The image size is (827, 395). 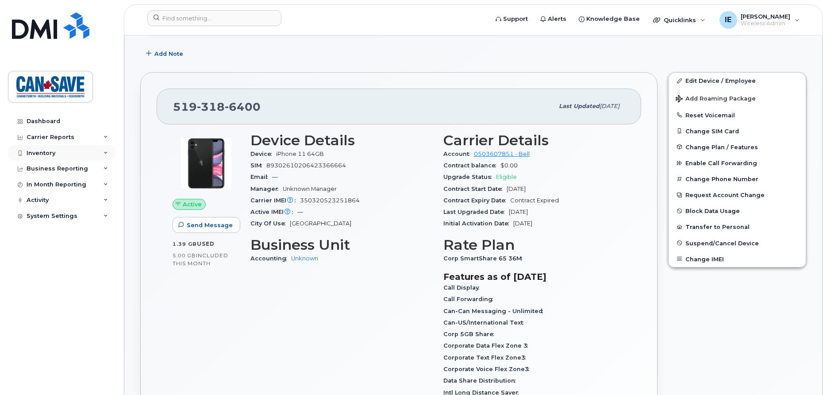 I want to click on span: Data Share Distribution, so click(x=481, y=380).